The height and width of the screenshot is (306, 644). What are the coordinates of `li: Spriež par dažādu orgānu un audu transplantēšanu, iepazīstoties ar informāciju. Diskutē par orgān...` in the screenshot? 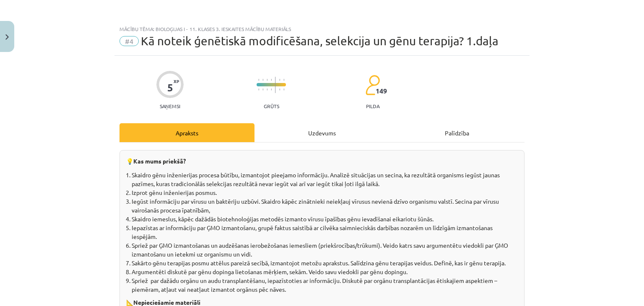 It's located at (325, 285).